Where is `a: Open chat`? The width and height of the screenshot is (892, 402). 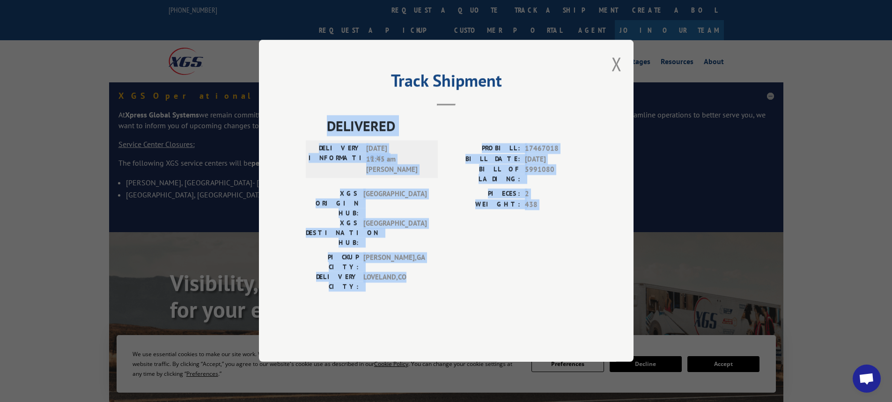 a: Open chat is located at coordinates (867, 379).